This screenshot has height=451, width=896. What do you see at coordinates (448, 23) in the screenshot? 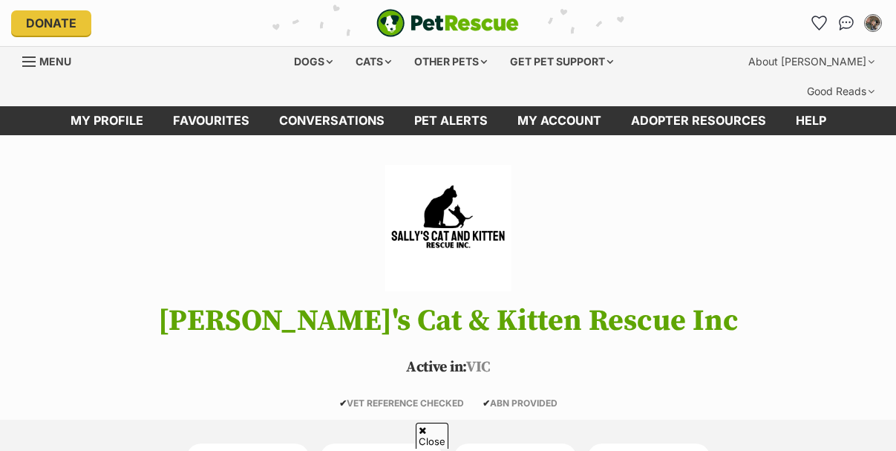
I see `img: logo-e224e6f780fb5917bec1dbf3a21bbac754714ae5b6737aabdf751b685950b380.svg` at bounding box center [448, 23].